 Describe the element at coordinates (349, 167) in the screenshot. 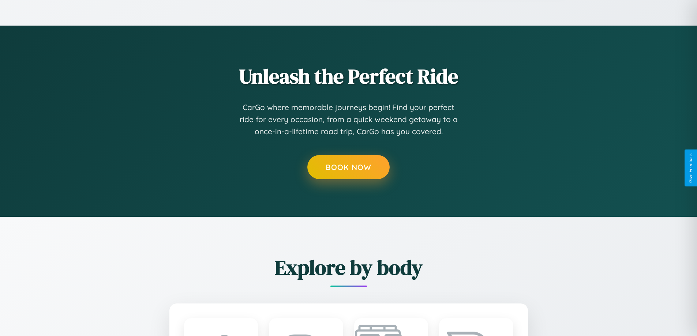

I see `button: Book Now` at that location.